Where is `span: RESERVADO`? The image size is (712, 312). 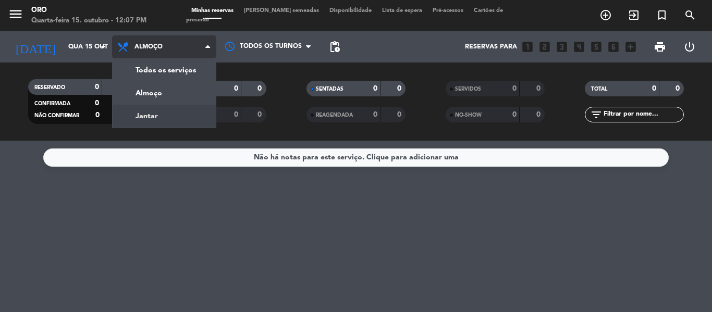
span: RESERVADO is located at coordinates (50, 88).